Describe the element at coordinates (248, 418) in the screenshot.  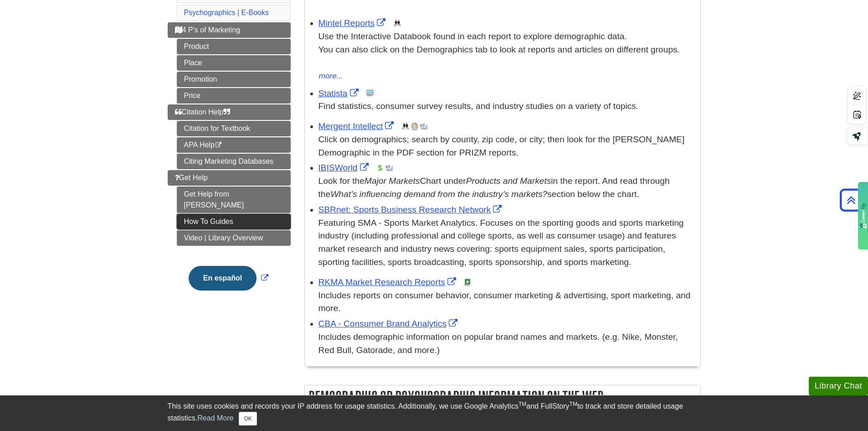
I see `button: Close` at that location.